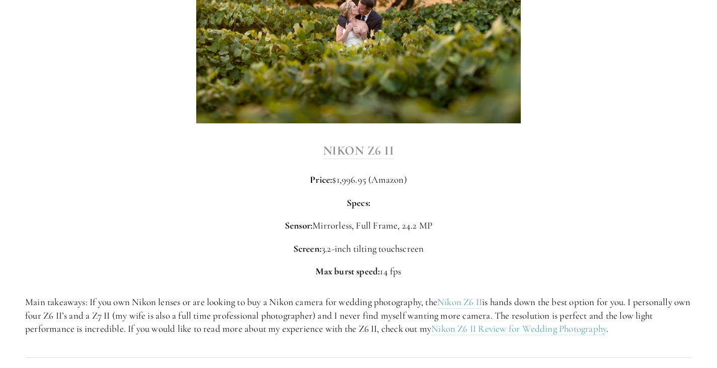  What do you see at coordinates (358, 202) in the screenshot?
I see `strong: Specs:` at bounding box center [358, 202].